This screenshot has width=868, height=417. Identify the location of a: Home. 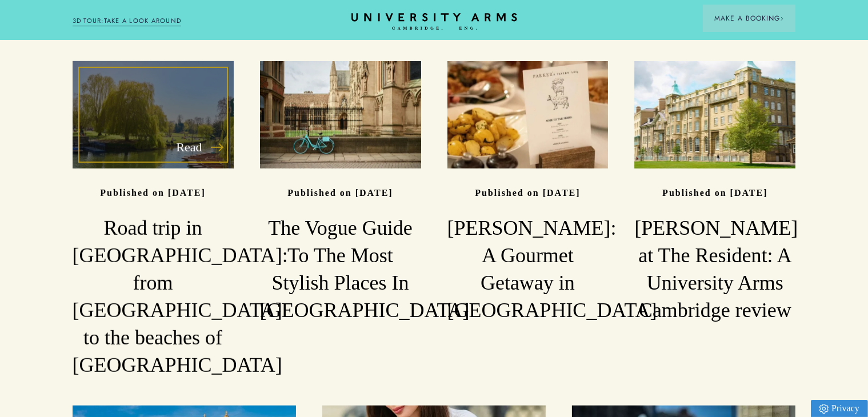
(434, 22).